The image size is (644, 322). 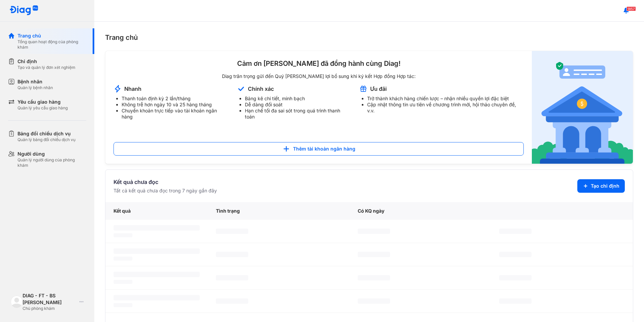 I want to click on button: Thêm tài khoản ngân hàng, so click(x=319, y=149).